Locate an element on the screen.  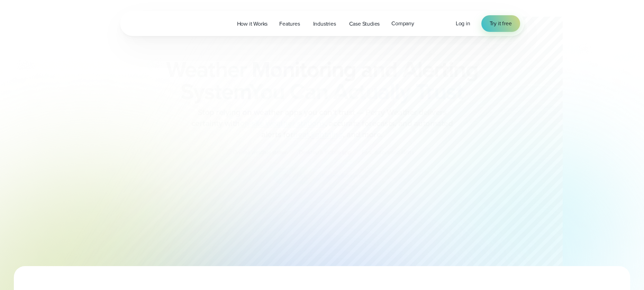
span: Features is located at coordinates (289, 24).